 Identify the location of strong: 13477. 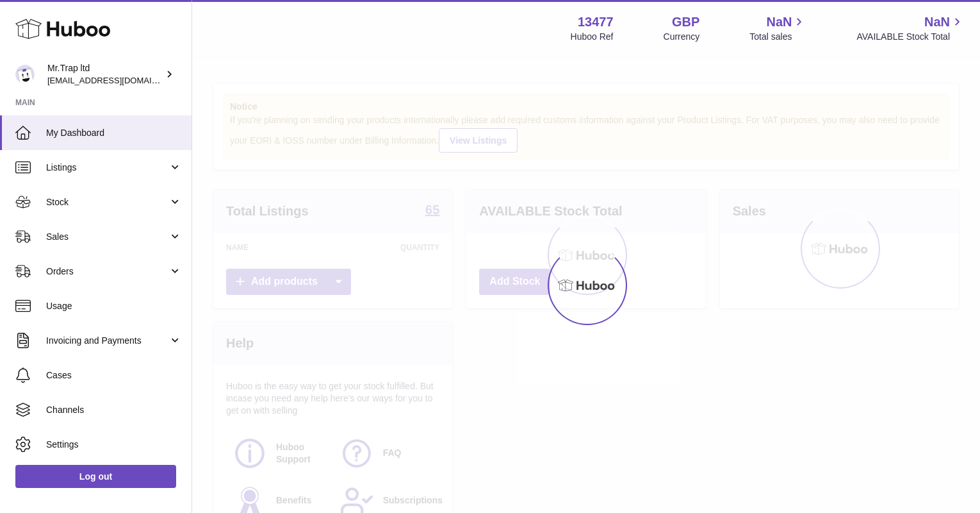
(596, 22).